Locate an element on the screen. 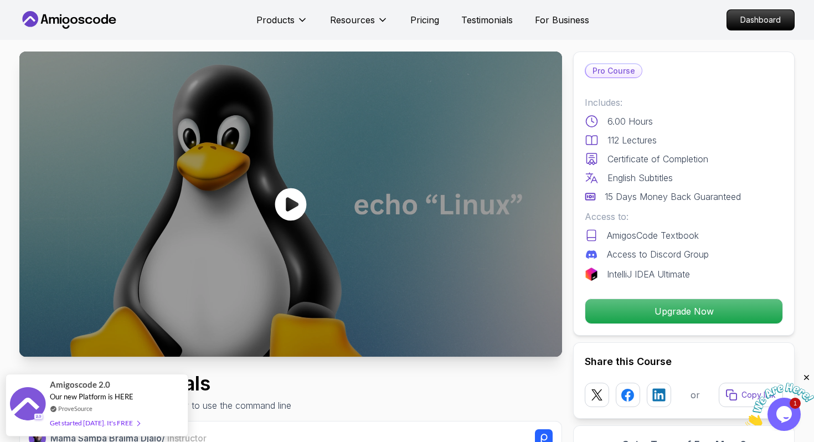  a: Dashboard is located at coordinates (760, 20).